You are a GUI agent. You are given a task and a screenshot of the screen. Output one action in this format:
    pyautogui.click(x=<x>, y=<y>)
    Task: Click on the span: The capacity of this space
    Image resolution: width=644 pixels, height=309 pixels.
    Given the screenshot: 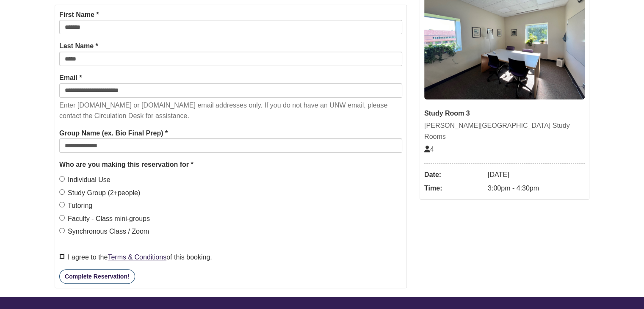 What is the action you would take?
    pyautogui.click(x=429, y=149)
    